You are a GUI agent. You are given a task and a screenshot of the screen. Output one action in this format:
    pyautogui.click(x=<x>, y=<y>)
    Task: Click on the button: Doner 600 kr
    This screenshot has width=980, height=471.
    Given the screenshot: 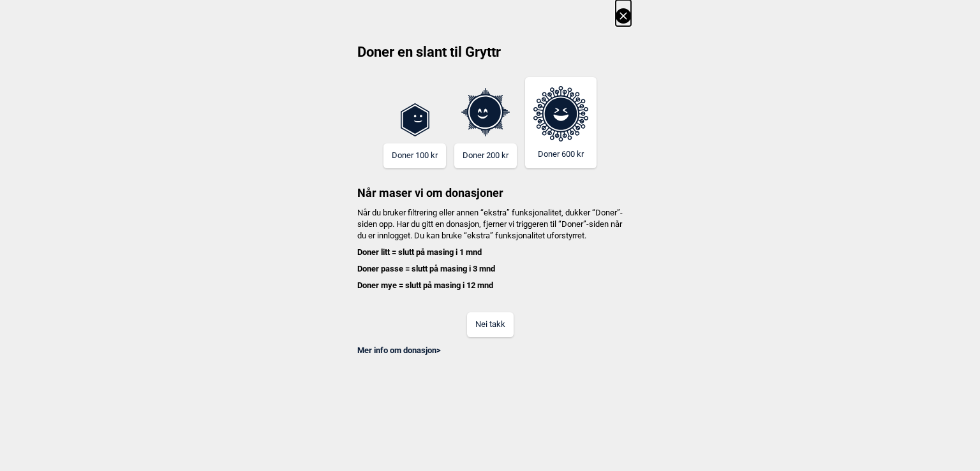 What is the action you would take?
    pyautogui.click(x=560, y=123)
    